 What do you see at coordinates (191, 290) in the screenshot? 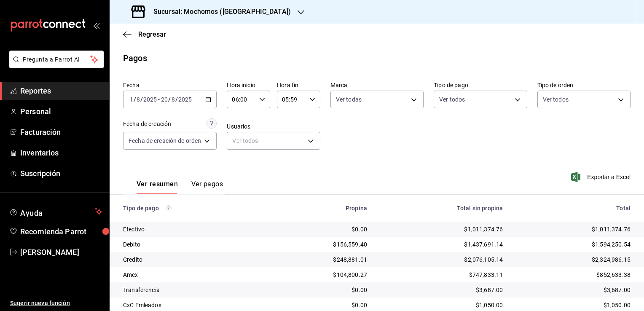
I see `div: Transferencia` at bounding box center [191, 290].